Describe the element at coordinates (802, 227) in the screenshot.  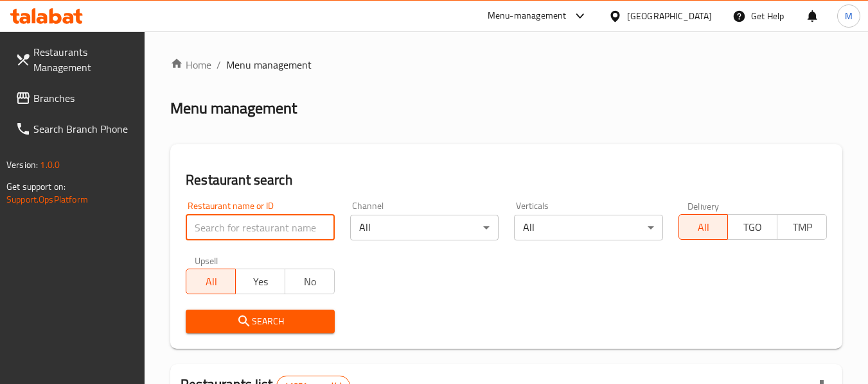
I see `span: TMP` at that location.